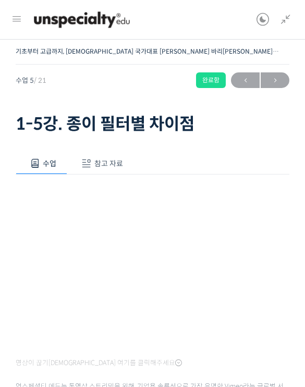  I want to click on a: 대화, so click(102, 314).